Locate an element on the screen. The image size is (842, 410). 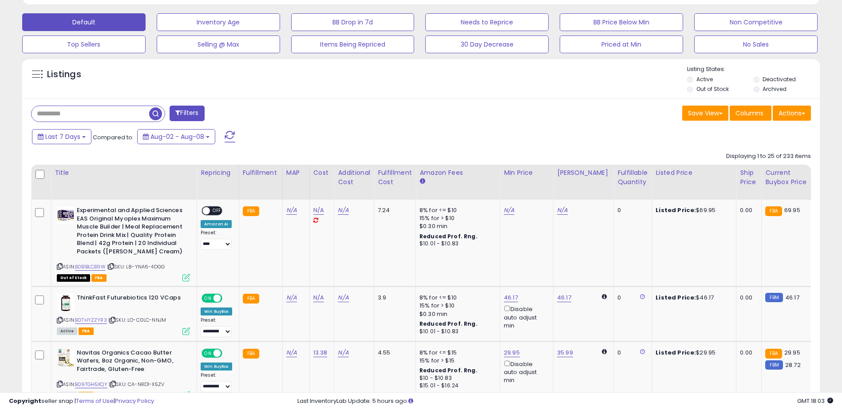
div: $10.01 - $10.83 is located at coordinates (456, 244).